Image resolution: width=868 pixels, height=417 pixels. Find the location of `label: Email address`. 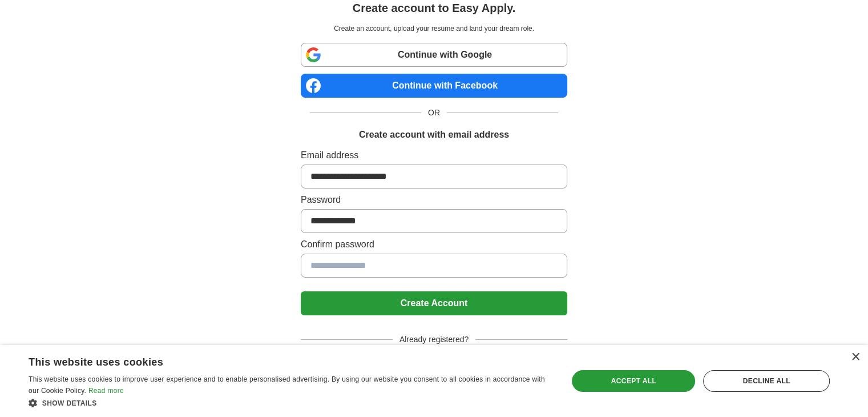

label: Email address is located at coordinates (434, 155).